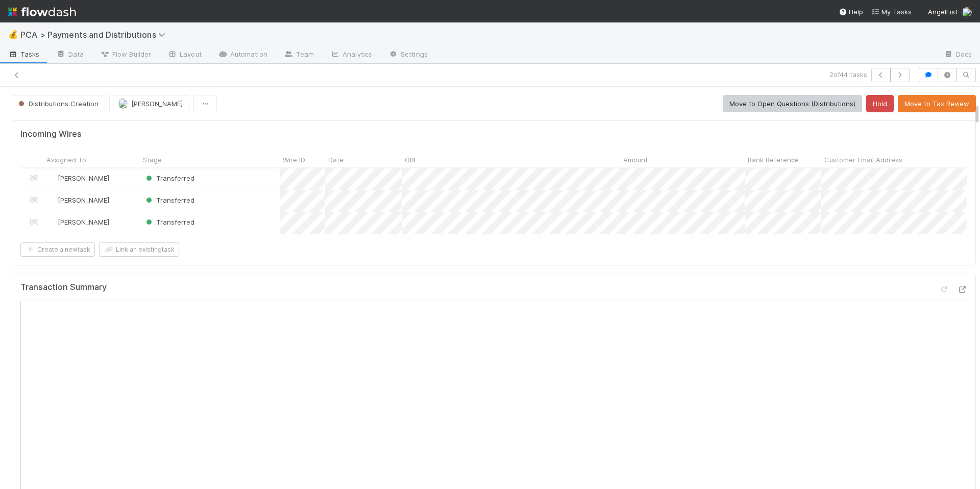 This screenshot has width=980, height=489. Describe the element at coordinates (243, 55) in the screenshot. I see `a: Automation` at that location.